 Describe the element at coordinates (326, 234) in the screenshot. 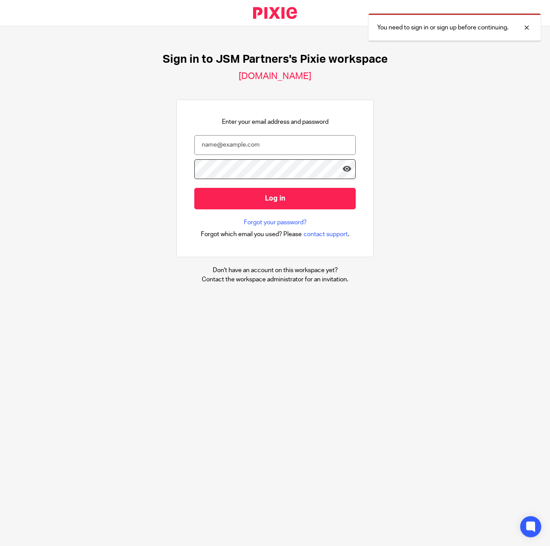

I see `span: contact support` at that location.